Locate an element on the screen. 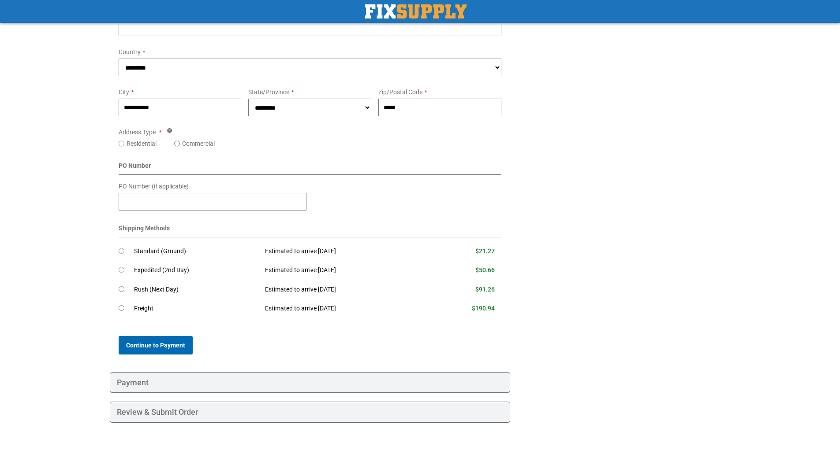 The image size is (840, 454). span: $91.26 is located at coordinates (485, 290).